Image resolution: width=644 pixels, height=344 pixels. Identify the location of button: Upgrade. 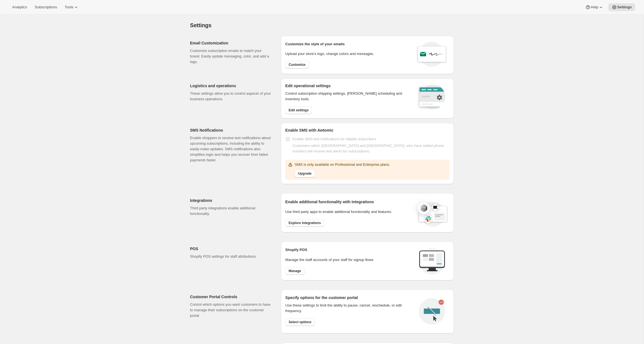
(305, 174).